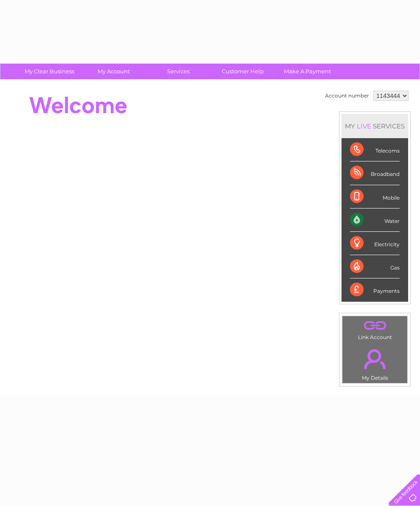 This screenshot has width=420, height=506. What do you see at coordinates (374, 149) in the screenshot?
I see `div: Telecoms` at bounding box center [374, 149].